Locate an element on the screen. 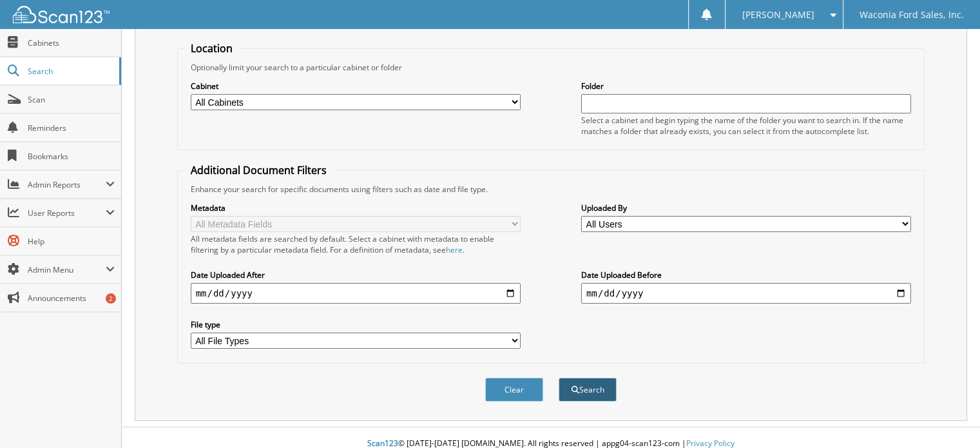  span: Admin Menu is located at coordinates (66, 269).